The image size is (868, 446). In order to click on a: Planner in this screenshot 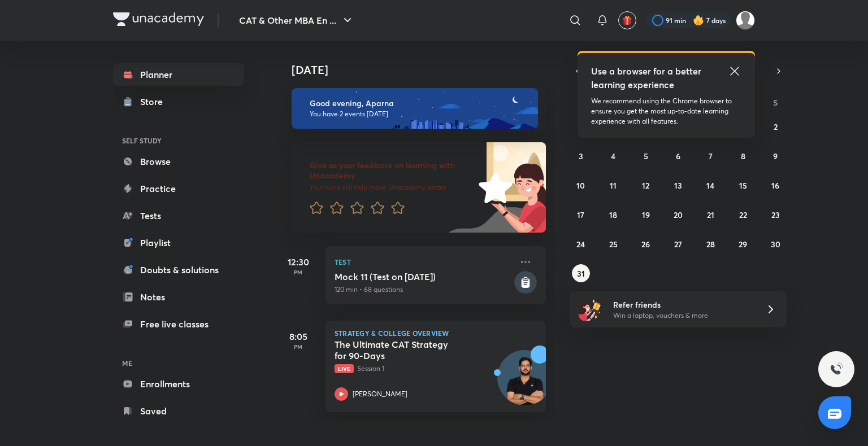, I will do `click(178, 75)`.